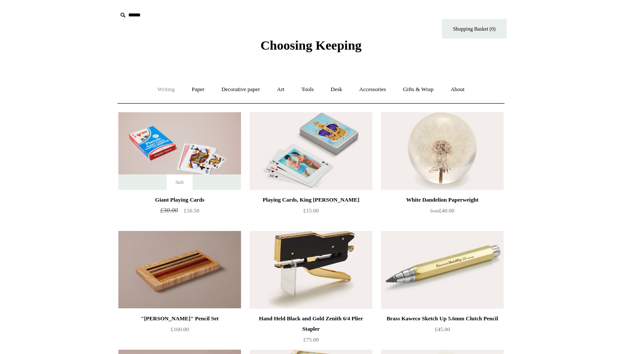 The width and height of the screenshot is (622, 354). What do you see at coordinates (311, 270) in the screenshot?
I see `a: Hand Held Black and Gold Zenith 6/4 Plier Stapler Hand Held Black and Gold Zenith 6/4 Plier Stapler` at bounding box center [311, 270].